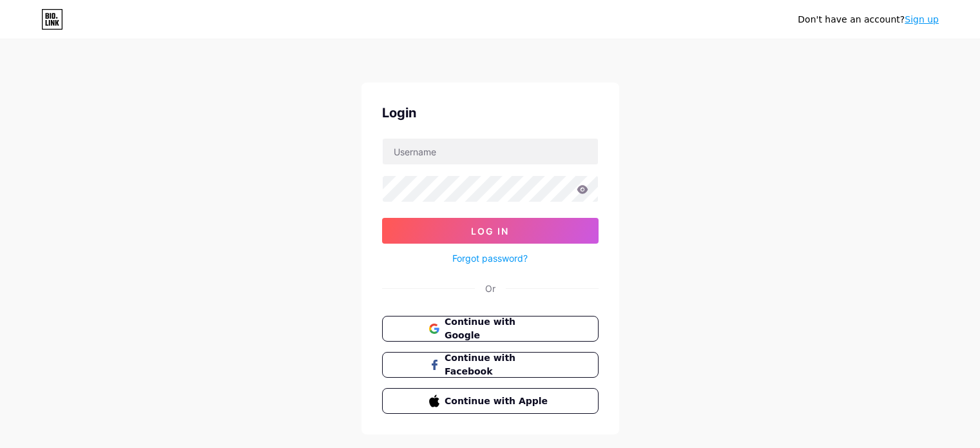 This screenshot has width=980, height=448. I want to click on input: Username, so click(491, 152).